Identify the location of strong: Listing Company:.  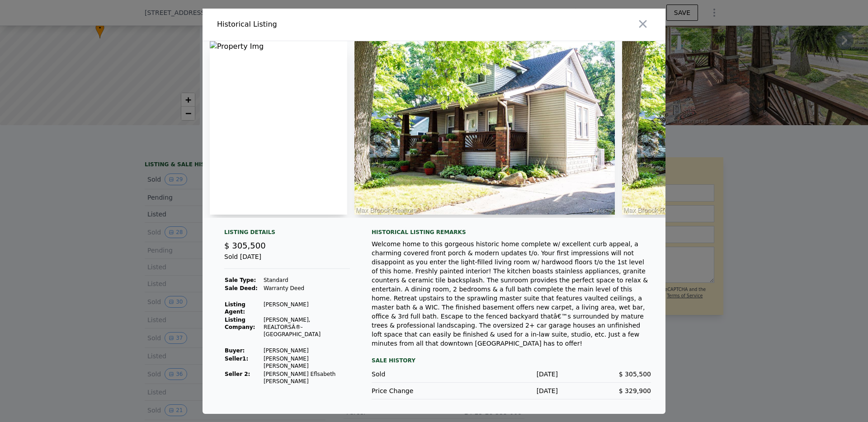
(240, 324).